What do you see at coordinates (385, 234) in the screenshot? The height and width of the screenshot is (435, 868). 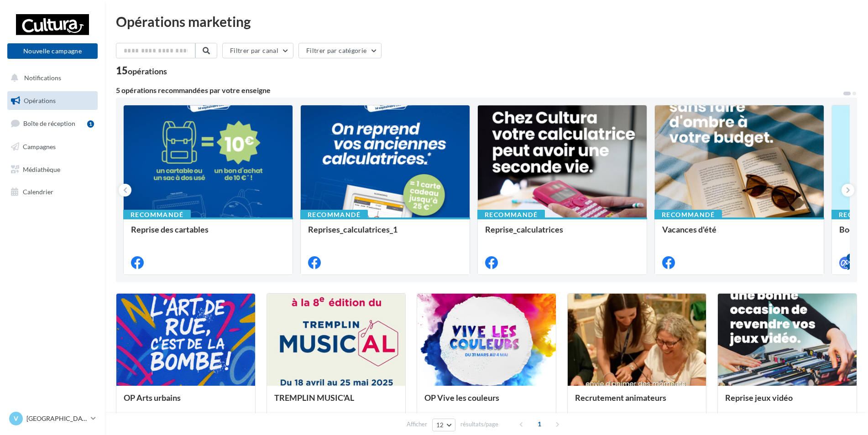 I see `div: Reprises_calculatrices_1` at bounding box center [385, 234].